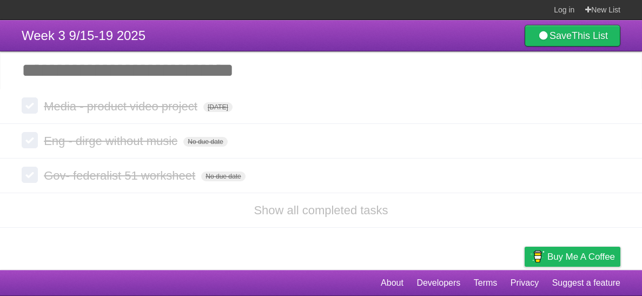  Describe the element at coordinates (573, 257) in the screenshot. I see `a: Buy me a coffee` at that location.